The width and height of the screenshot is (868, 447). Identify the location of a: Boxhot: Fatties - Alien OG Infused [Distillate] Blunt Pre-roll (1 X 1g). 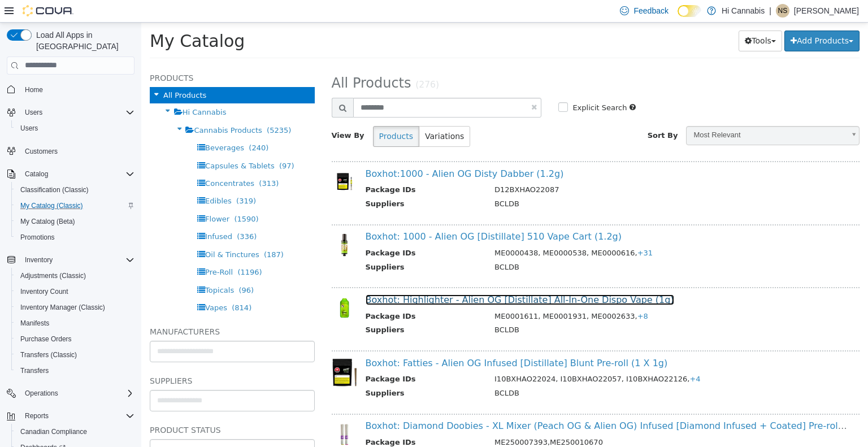
(376, 340).